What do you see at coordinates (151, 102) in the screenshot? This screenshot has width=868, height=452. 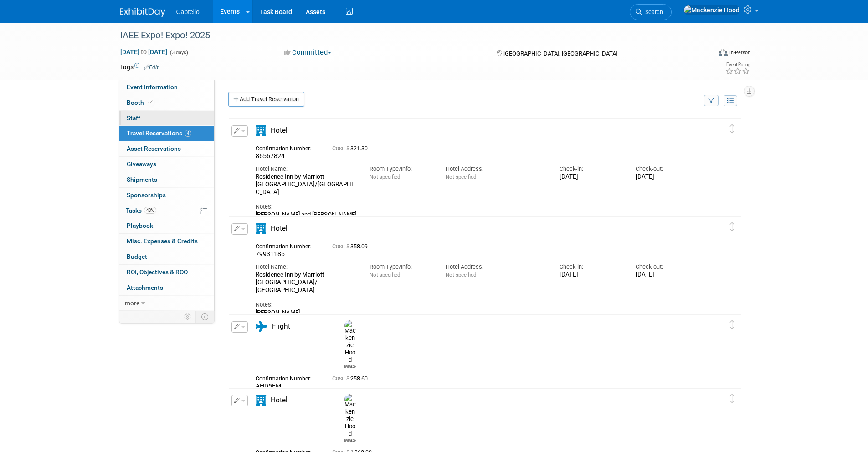 I see `i: Booth reservation complete` at bounding box center [151, 102].